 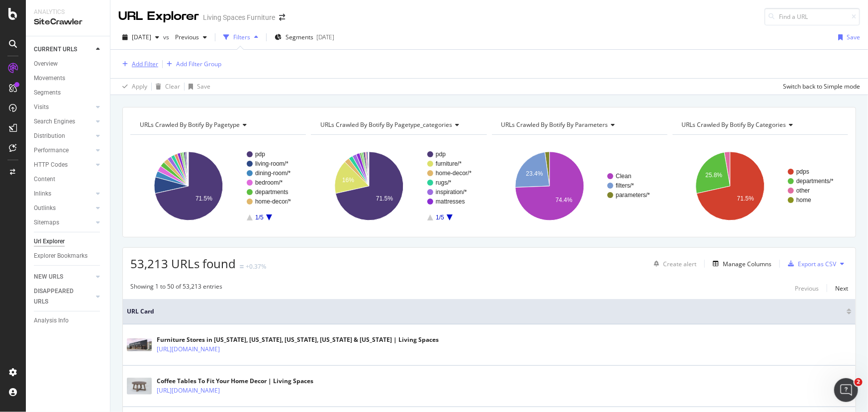 What do you see at coordinates (139, 86) in the screenshot?
I see `div: Apply` at bounding box center [139, 86].